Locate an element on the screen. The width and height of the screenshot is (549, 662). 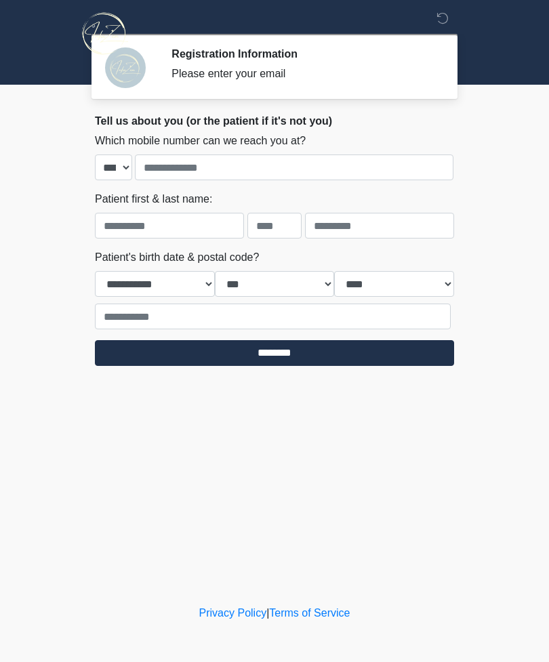
div: Please enter your email is located at coordinates (302, 74).